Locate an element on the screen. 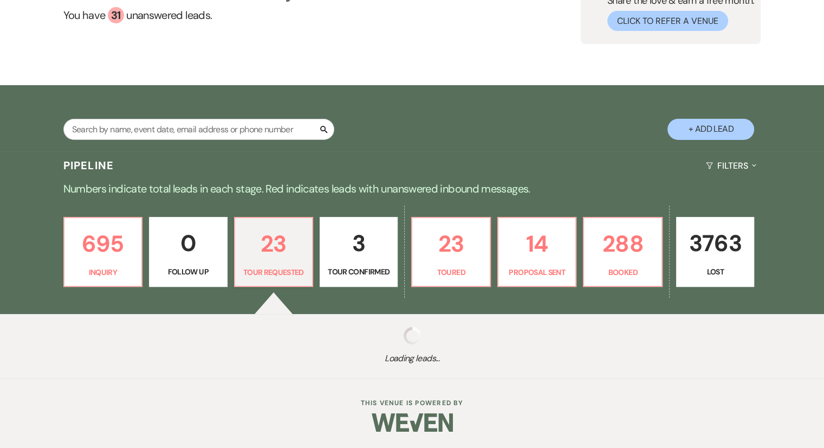  h3: Pipeline is located at coordinates (89, 165).